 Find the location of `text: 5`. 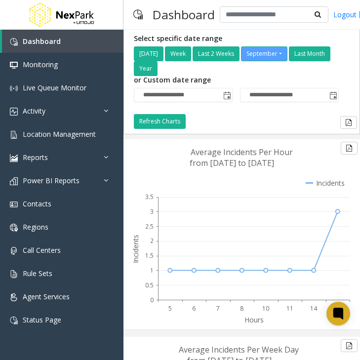

text: 5 is located at coordinates (170, 308).